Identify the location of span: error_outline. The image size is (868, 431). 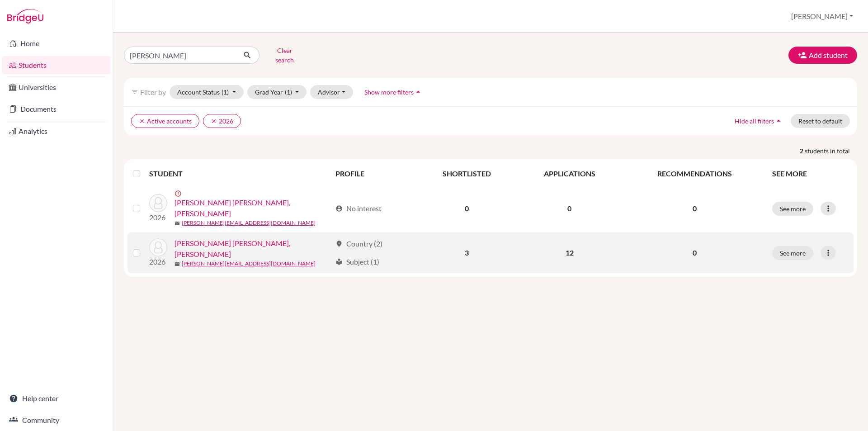
(179, 193).